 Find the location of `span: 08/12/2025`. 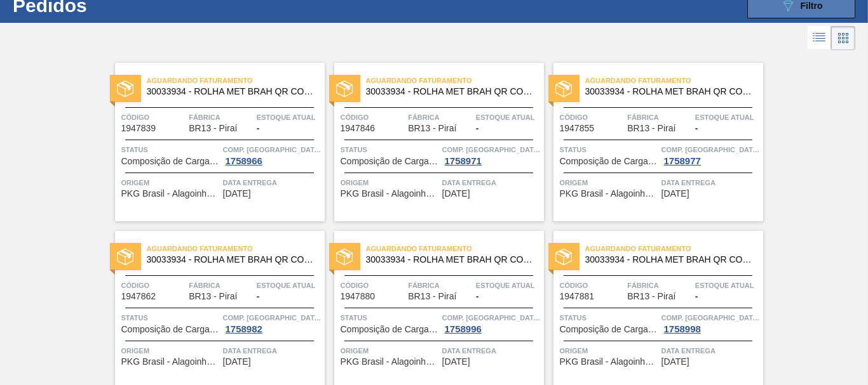

span: 08/12/2025 is located at coordinates (675, 362).